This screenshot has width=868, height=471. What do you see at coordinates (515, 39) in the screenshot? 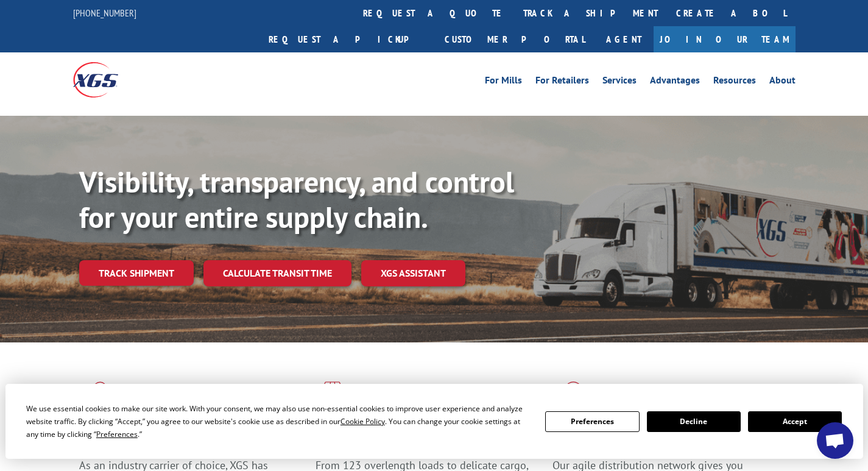
I see `a: Customer Portal` at bounding box center [515, 39].